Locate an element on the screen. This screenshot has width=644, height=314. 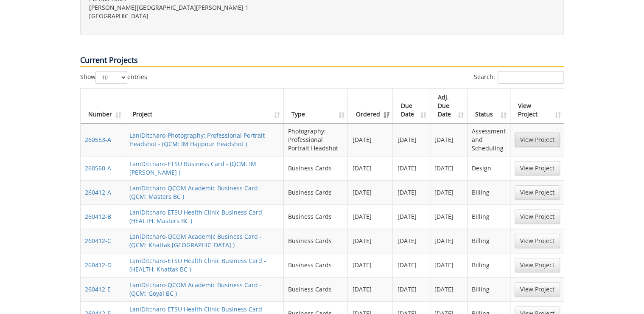
a: 260560-A is located at coordinates (98, 168).